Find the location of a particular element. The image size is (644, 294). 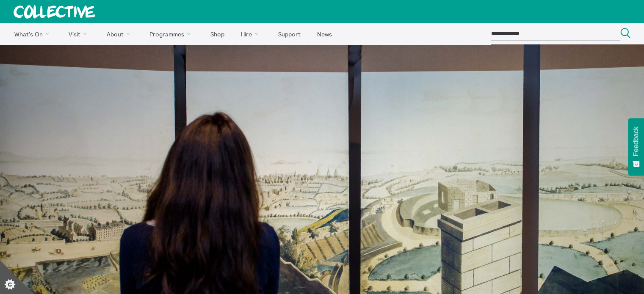

a: Shop is located at coordinates (217, 34).